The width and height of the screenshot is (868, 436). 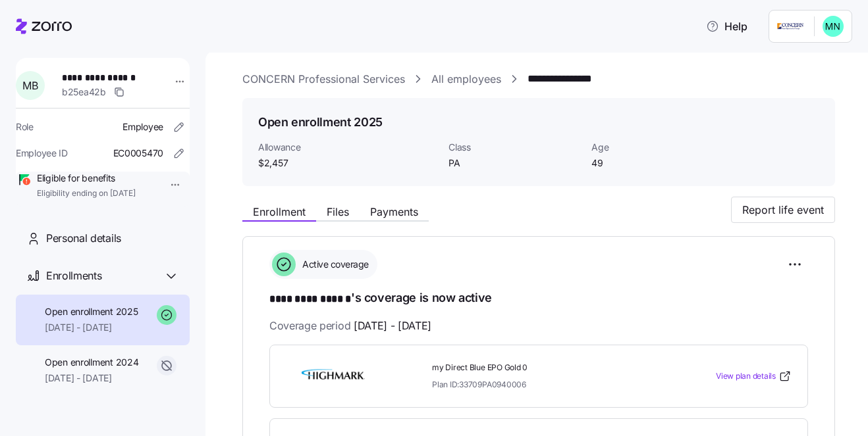 What do you see at coordinates (84, 238) in the screenshot?
I see `span: Personal details` at bounding box center [84, 238].